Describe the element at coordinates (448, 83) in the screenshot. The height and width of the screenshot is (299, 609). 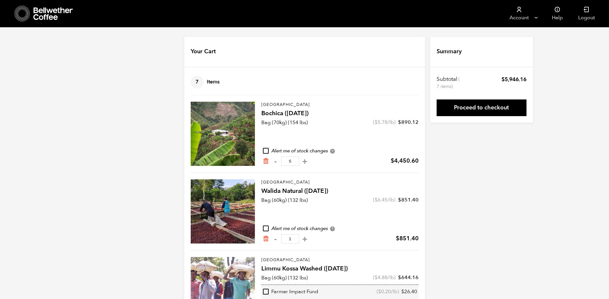
I see `th: Subtotal` at that location.